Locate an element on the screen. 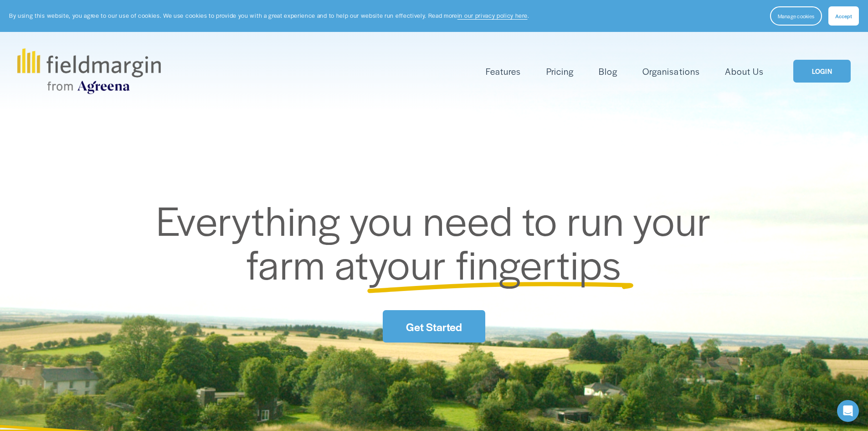  a: Get Started is located at coordinates (433, 326).